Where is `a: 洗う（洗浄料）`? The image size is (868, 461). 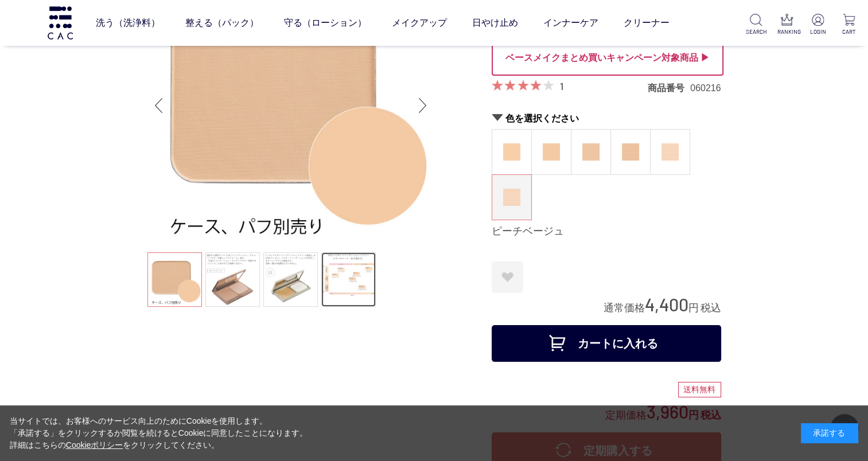
a: 洗う（洗浄料） is located at coordinates (128, 23).